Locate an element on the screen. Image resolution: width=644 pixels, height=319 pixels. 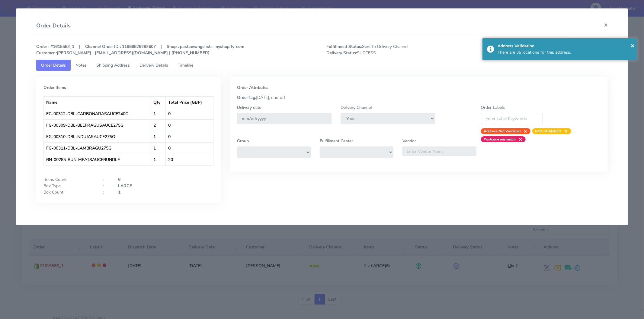
td: 2 is located at coordinates (159, 125).